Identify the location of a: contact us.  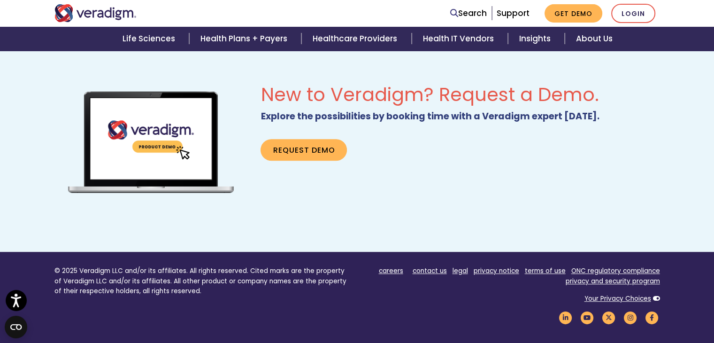
(430, 271).